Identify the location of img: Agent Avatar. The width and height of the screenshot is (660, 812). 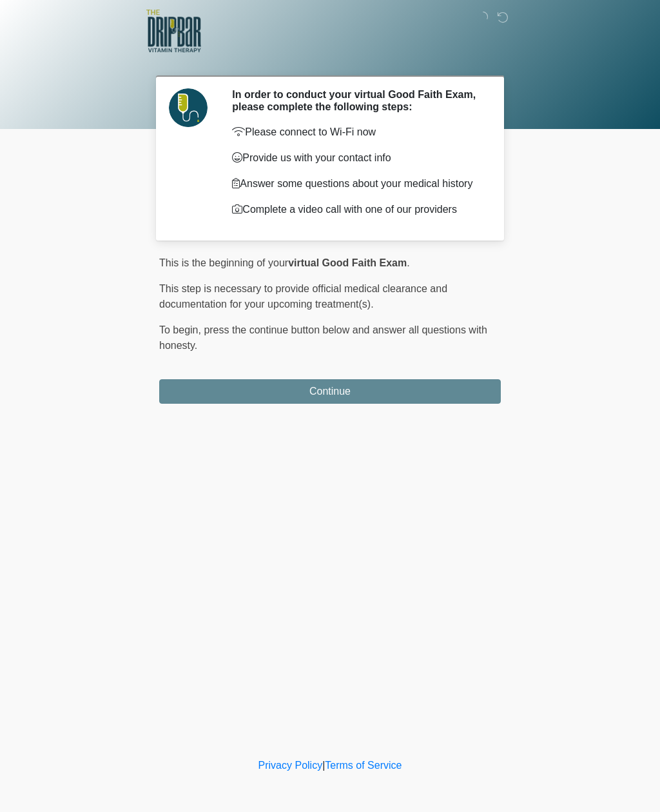
(188, 107).